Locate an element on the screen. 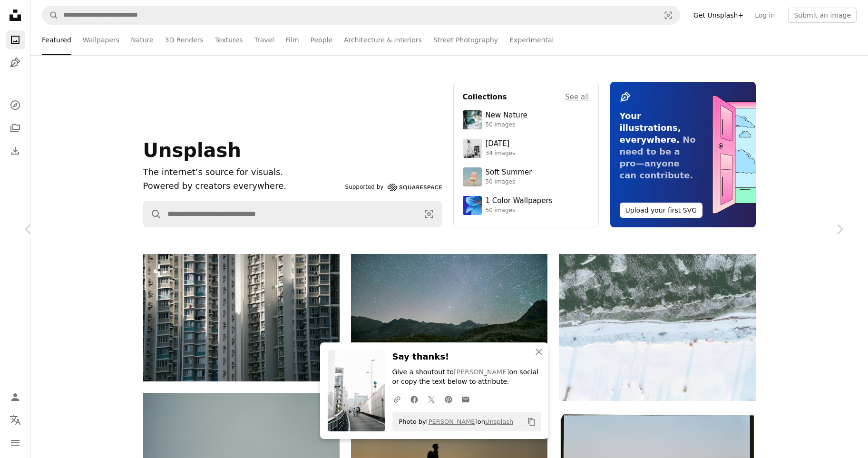 This screenshot has width=868, height=458. img: premium_photo-1749544311043-3a6a0c8d54af is located at coordinates (472, 177).